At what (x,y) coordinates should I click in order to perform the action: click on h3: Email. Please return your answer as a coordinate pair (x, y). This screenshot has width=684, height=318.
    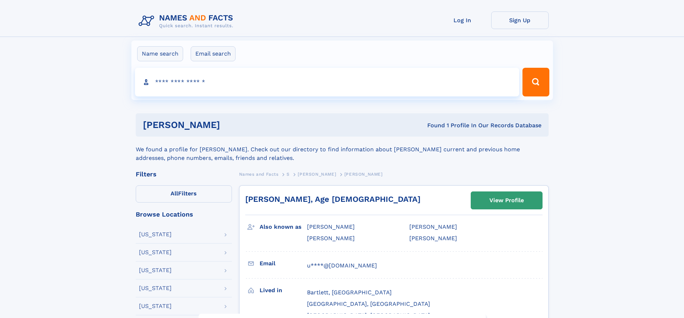
    Looking at the image, I should click on (283, 264).